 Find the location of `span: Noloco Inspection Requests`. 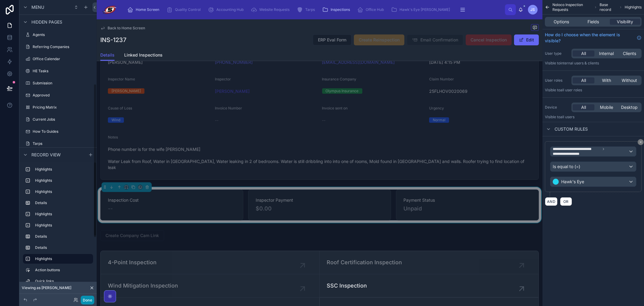

span: Noloco Inspection Requests is located at coordinates (572, 7).